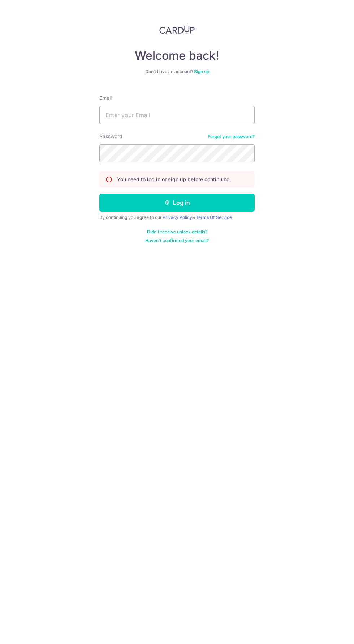 The image size is (354, 644). What do you see at coordinates (202, 71) in the screenshot?
I see `a: Sign up` at bounding box center [202, 71].